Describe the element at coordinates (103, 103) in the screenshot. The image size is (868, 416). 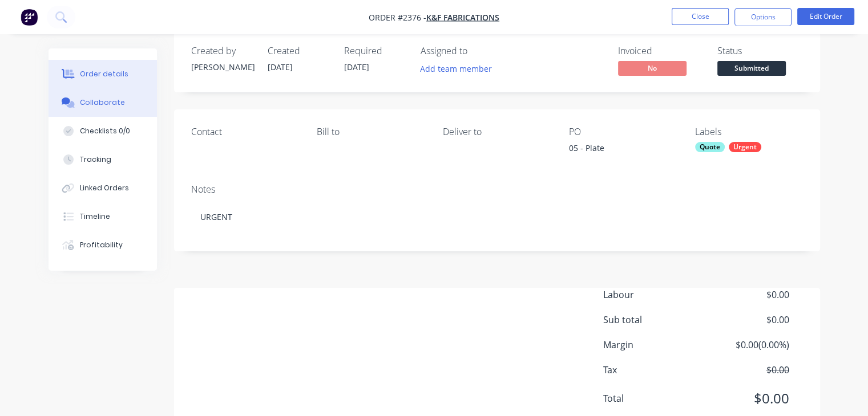
I see `button: Collaborate` at that location.